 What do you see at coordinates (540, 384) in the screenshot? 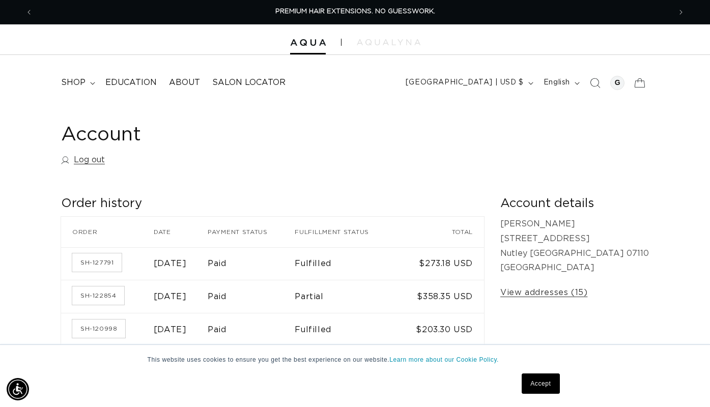
I see `a: Accept` at bounding box center [540, 384].